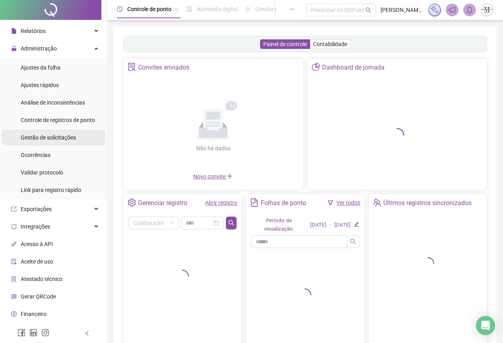 Image resolution: width=503 pixels, height=343 pixels. What do you see at coordinates (149, 9) in the screenshot?
I see `span: Controle de ponto` at bounding box center [149, 9].